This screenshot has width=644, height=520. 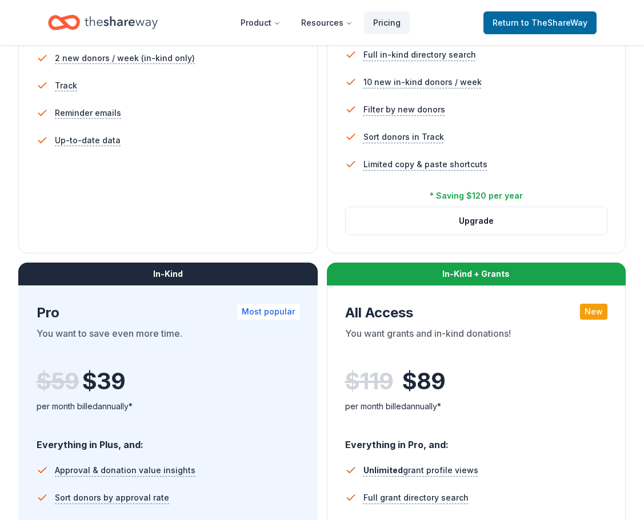 I want to click on div: Everything in Plus, and:, so click(x=168, y=440).